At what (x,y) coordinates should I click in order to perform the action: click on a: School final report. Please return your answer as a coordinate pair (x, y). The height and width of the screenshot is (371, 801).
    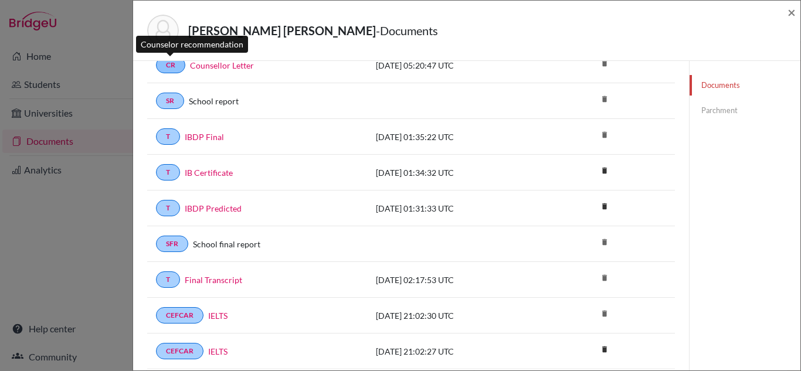
    Looking at the image, I should click on (226, 244).